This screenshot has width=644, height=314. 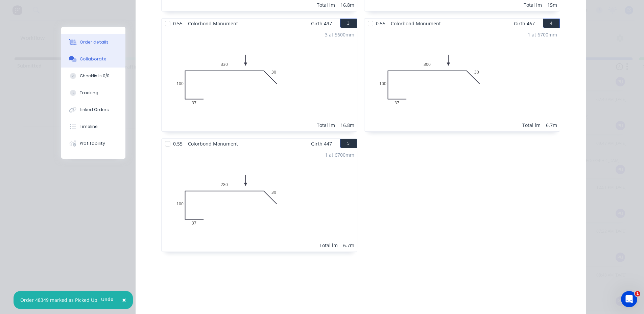 What do you see at coordinates (259, 80) in the screenshot?
I see `div: 037100330303 at 5600mmTotal lm16.8m` at bounding box center [259, 80].